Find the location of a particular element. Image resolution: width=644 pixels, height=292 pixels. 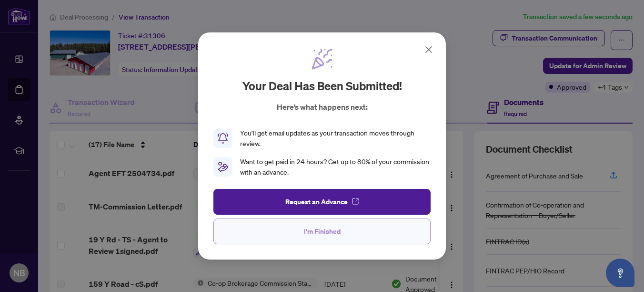

button: Open asap is located at coordinates (620, 273).